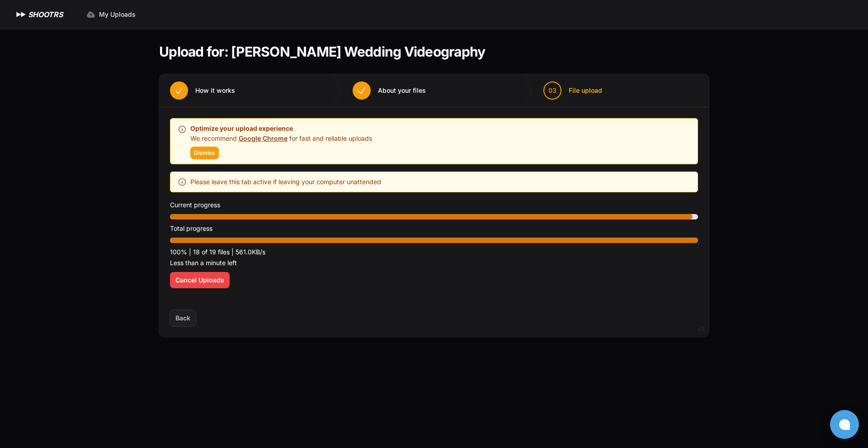 The image size is (868, 448). Describe the element at coordinates (434, 229) in the screenshot. I see `p: Total progress` at that location.